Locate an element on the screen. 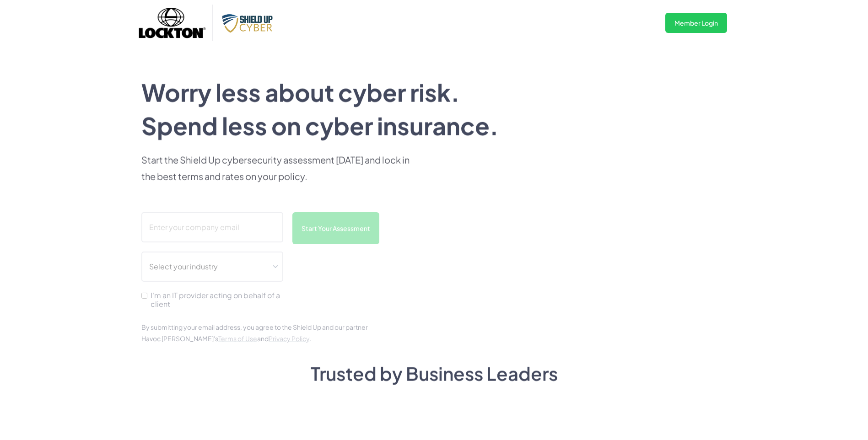 The image size is (868, 440). input: Start Your Assessment is located at coordinates (336, 228).